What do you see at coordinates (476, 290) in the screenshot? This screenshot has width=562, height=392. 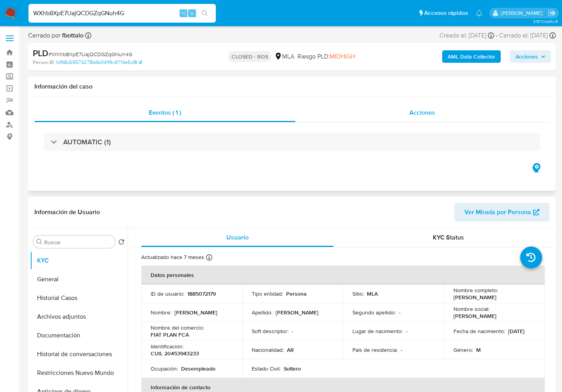 I see `p: Nombre completo :` at bounding box center [476, 290].